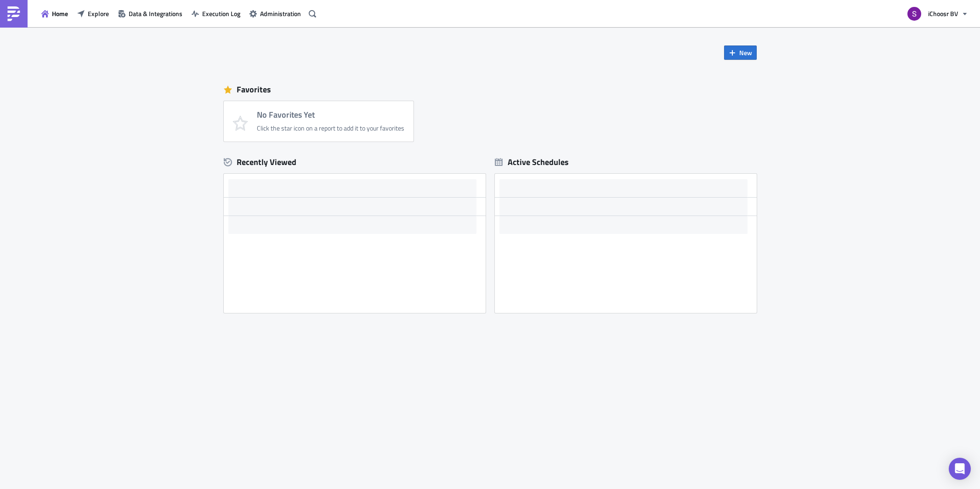 Image resolution: width=980 pixels, height=489 pixels. Describe the element at coordinates (937, 14) in the screenshot. I see `button: iChoosr BV` at that location.